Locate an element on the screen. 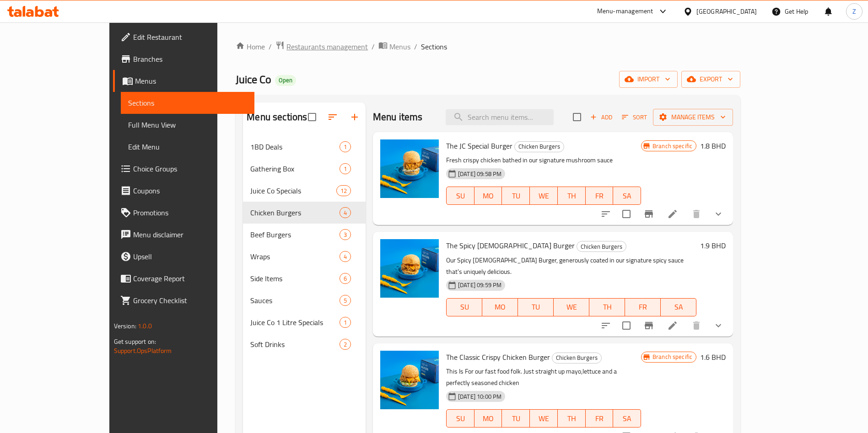 Image resolution: width=868 pixels, height=433 pixels. span: SU is located at coordinates (464, 307).